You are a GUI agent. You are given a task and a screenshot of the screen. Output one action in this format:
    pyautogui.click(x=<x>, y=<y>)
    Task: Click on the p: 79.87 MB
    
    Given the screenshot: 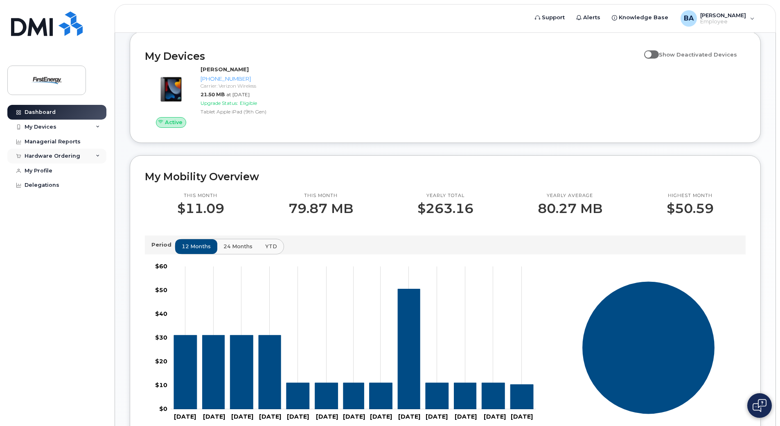 What is the action you would take?
    pyautogui.click(x=321, y=208)
    